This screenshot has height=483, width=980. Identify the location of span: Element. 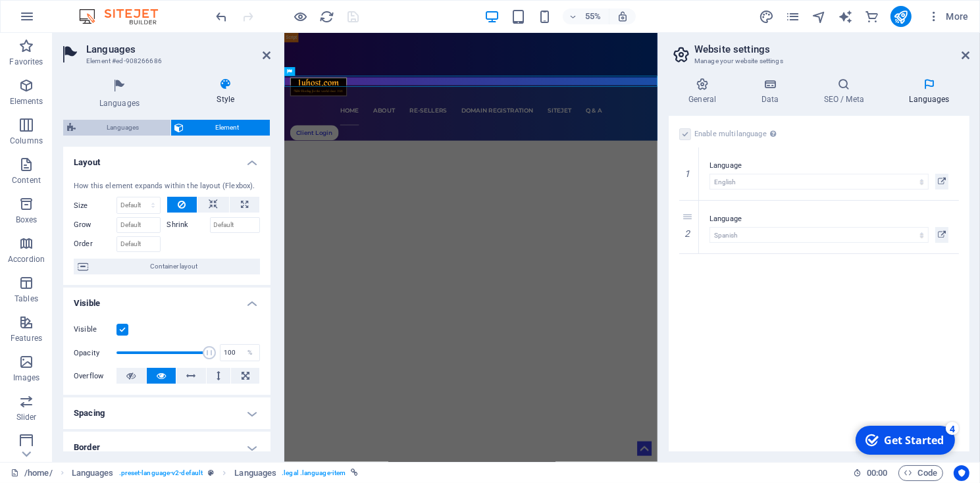
(227, 128).